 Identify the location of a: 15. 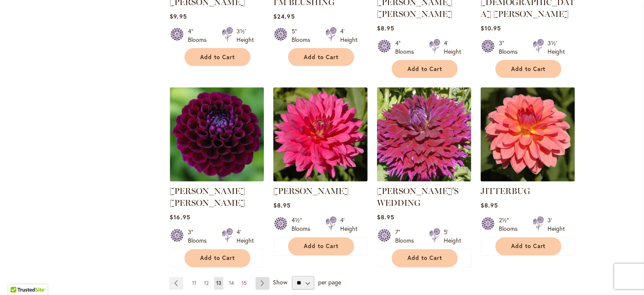
(244, 284).